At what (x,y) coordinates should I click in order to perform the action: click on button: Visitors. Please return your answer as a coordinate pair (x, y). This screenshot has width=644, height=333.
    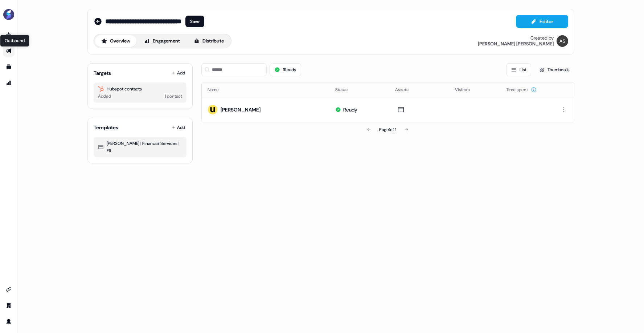
    Looking at the image, I should click on (466, 89).